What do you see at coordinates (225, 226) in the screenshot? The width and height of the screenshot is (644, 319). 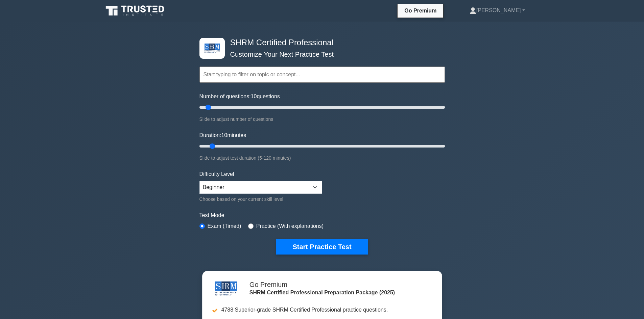 I see `label: Exam (Timed)` at bounding box center [225, 226].